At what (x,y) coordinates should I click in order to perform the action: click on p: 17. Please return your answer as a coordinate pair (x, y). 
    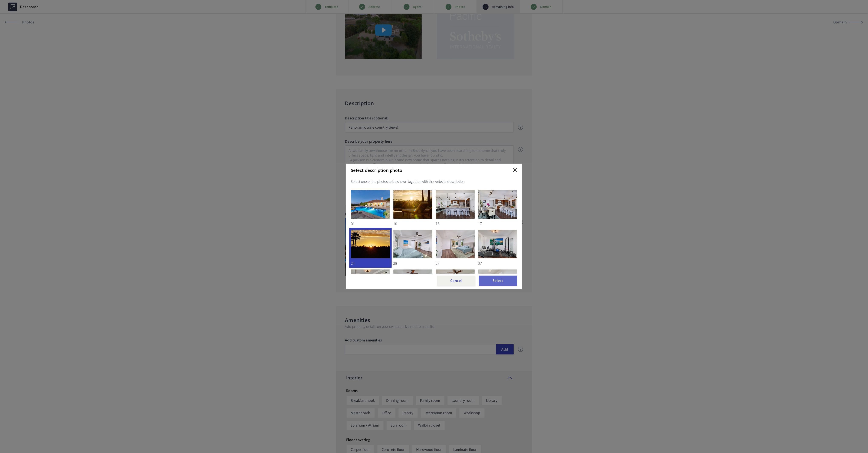
    Looking at the image, I should click on (498, 224).